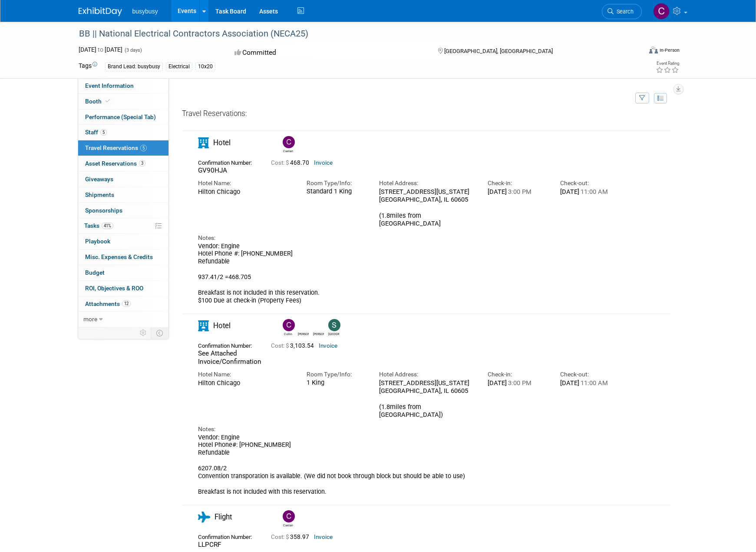  Describe the element at coordinates (96, 132) in the screenshot. I see `span: Staff` at that location.